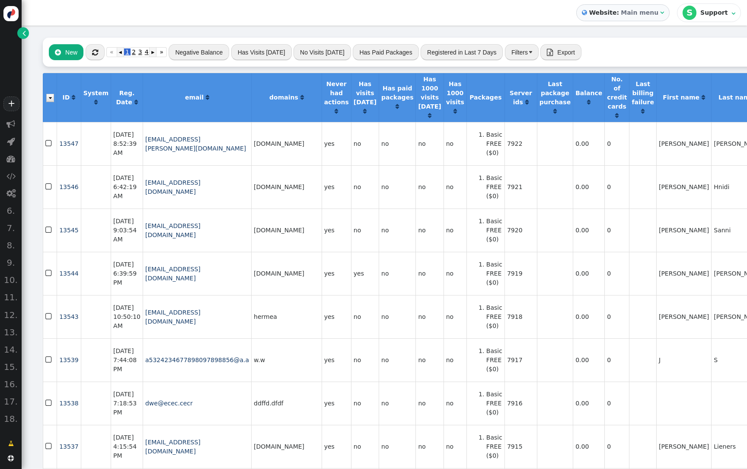  Describe the element at coordinates (397, 92) in the screenshot. I see `b: Has paid packages` at that location.